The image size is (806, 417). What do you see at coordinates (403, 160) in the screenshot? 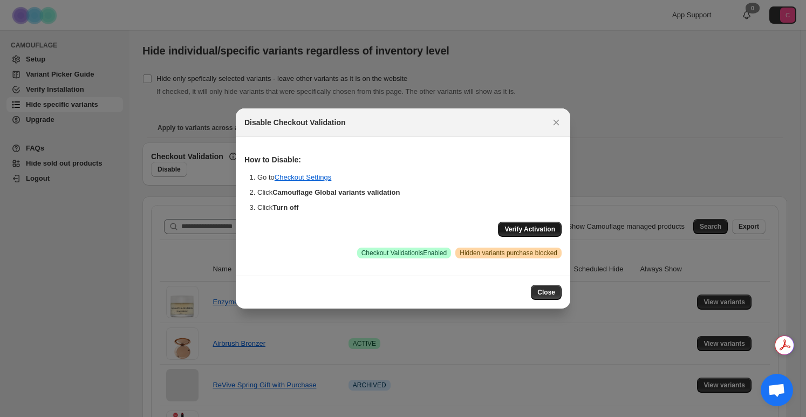
I see `h3: How to Disable:` at bounding box center [403, 160].